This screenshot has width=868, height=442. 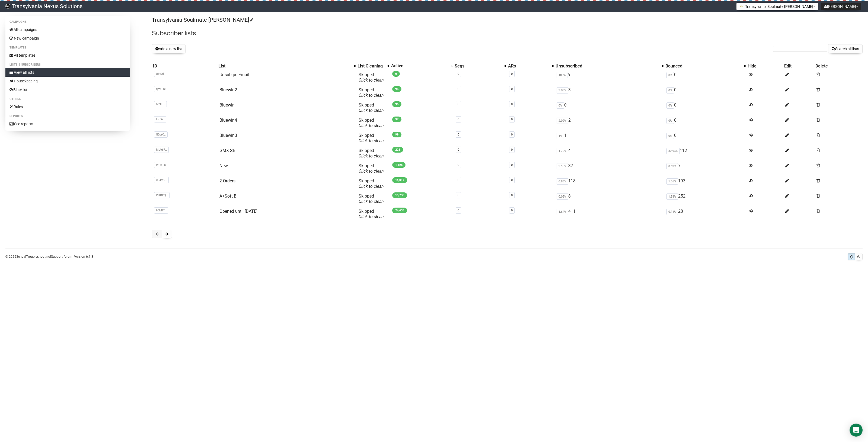 I want to click on span: G0prC.., so click(x=161, y=134).